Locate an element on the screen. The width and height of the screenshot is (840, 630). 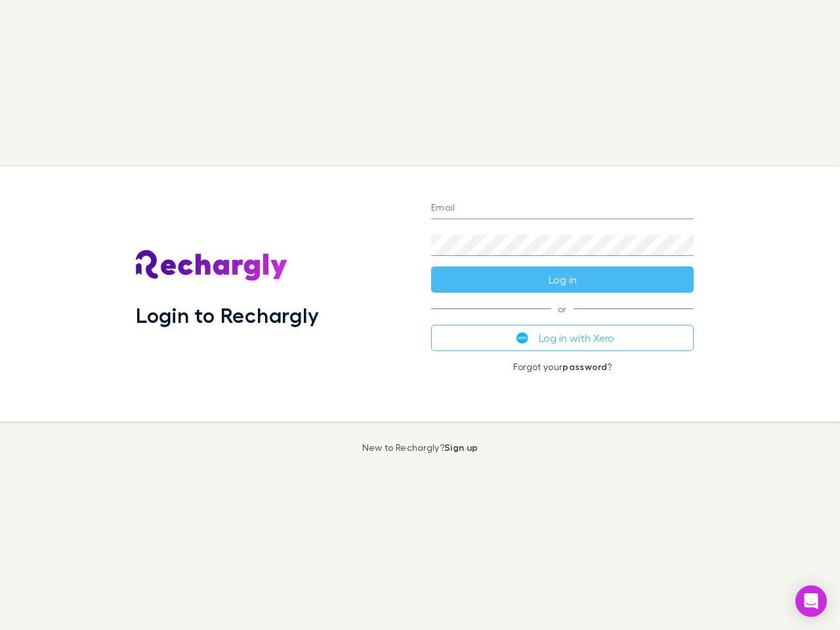
p: Forgot your ? is located at coordinates (562, 367).